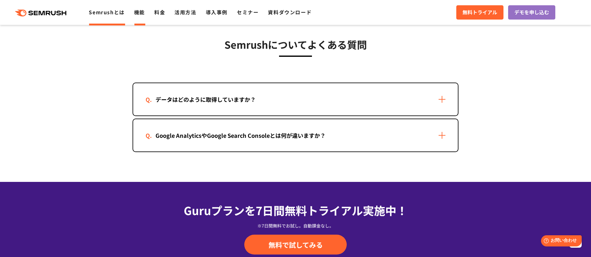 This screenshot has width=591, height=257. What do you see at coordinates (480, 12) in the screenshot?
I see `span: 無料トライアル` at bounding box center [480, 12].